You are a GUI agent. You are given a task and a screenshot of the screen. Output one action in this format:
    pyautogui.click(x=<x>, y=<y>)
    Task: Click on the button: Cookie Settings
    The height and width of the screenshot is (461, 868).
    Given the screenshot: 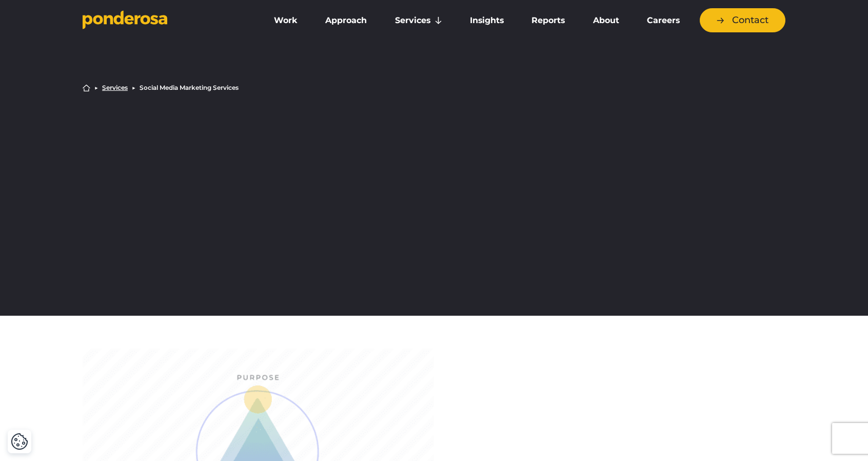 What is the action you would take?
    pyautogui.click(x=20, y=441)
    